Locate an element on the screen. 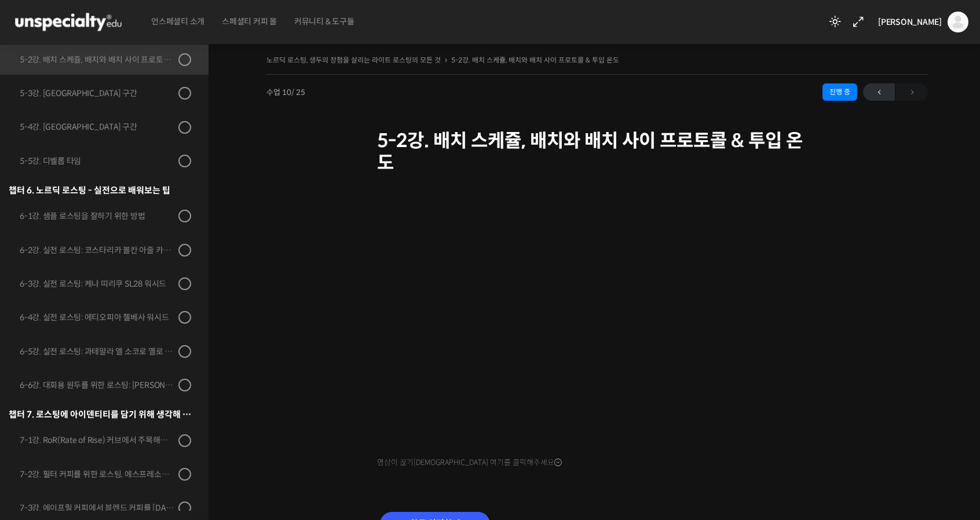  div: 6-3강. 실전 로스팅: 케냐 띠리쿠 SL28 워시드 is located at coordinates (98, 284).